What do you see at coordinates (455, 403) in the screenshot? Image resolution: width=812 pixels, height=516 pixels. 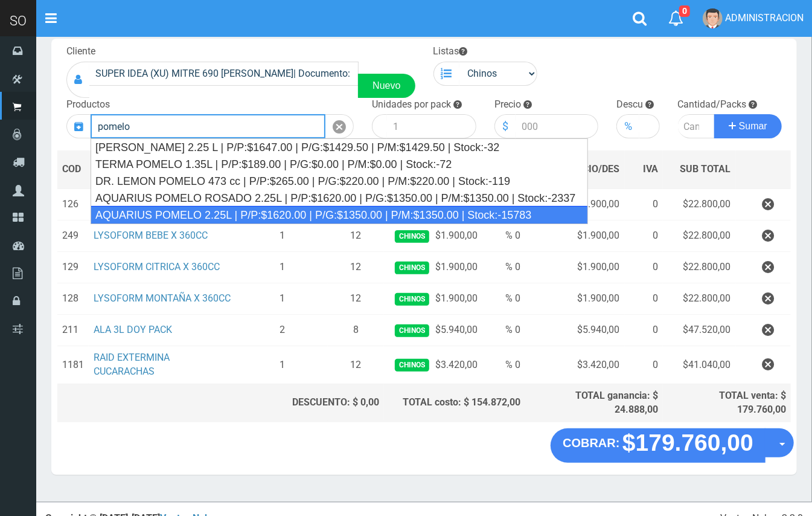 I see `div: TOTAL costo: $ 154.872,00` at bounding box center [455, 403].